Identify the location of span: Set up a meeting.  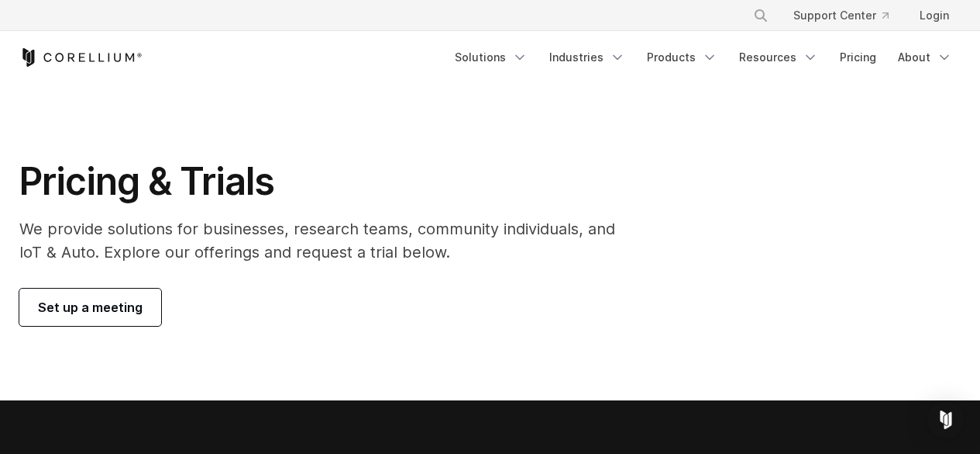
(90, 307).